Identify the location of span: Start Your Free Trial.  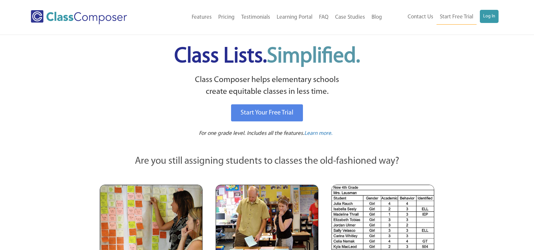
(267, 113).